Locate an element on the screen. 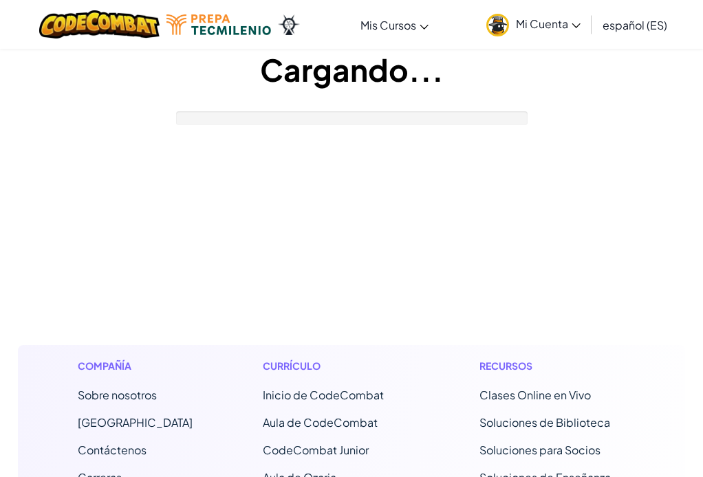  h1: Compañía is located at coordinates (135, 366).